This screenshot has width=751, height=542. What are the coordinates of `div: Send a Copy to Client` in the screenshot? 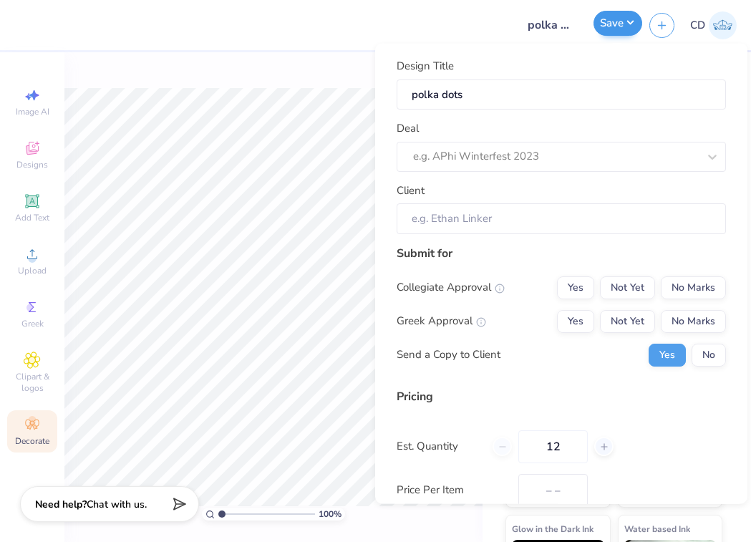 It's located at (448, 354).